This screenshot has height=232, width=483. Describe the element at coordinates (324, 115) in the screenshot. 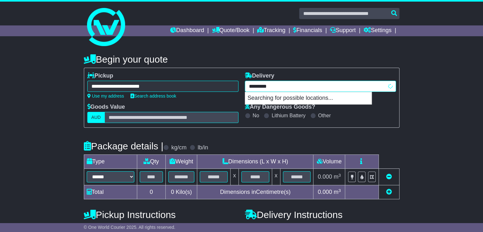

I see `label: Other` at that location.